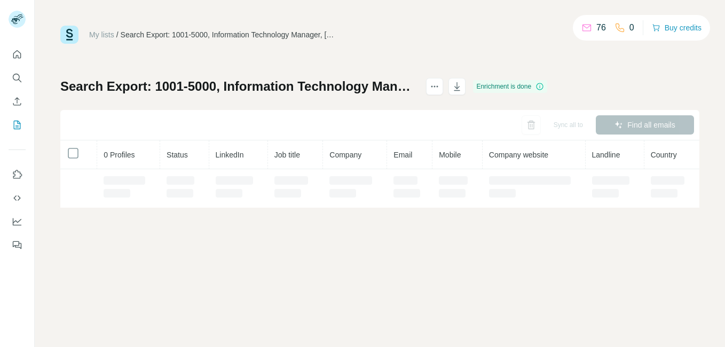 The image size is (725, 347). I want to click on span: Company website, so click(518, 155).